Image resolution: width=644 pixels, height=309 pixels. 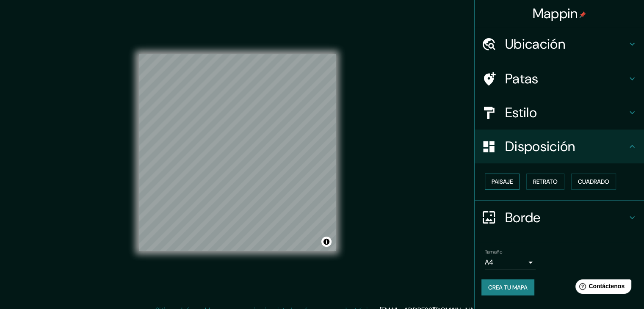 I want to click on button: Activar o desactivar atribución, so click(x=327, y=242).